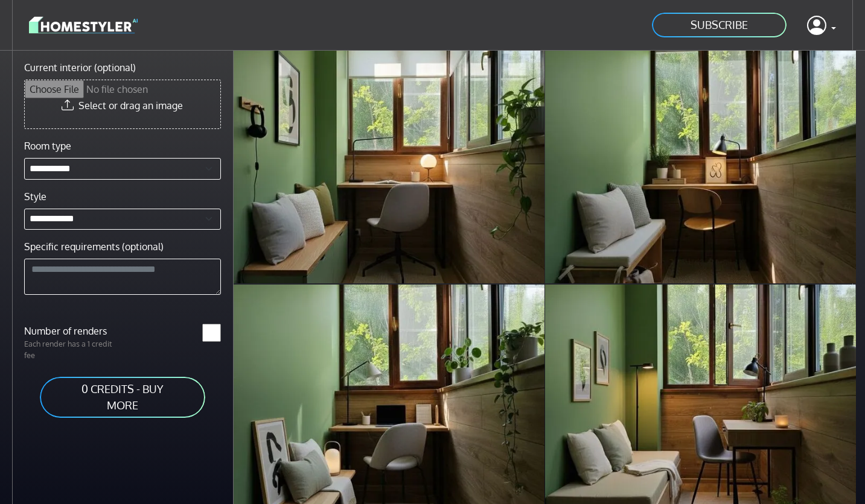  I want to click on img: logo-3de290ba35641baa71223ecac5eacb59cb85b4c7fdf211dc9aaecaaee71ea2f8.svg, so click(83, 25).